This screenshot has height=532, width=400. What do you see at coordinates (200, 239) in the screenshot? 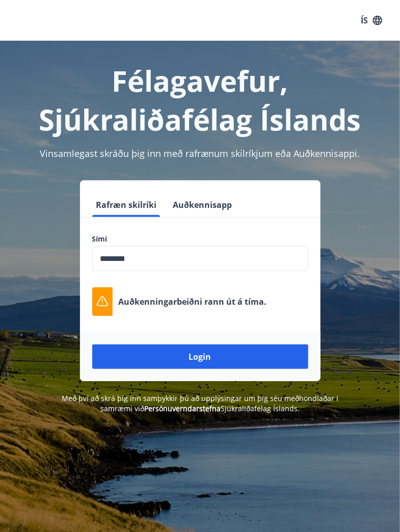
I see `label: Sími` at bounding box center [200, 239].